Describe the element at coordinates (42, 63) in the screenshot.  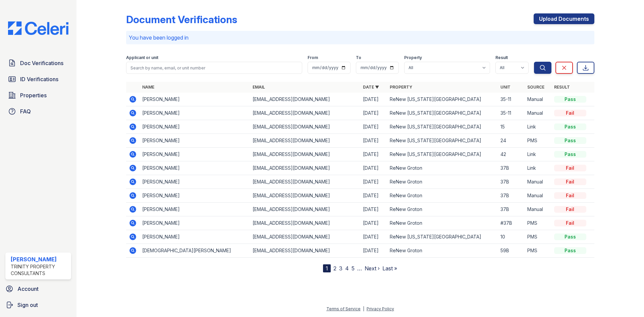
I see `span: Doc Verifications` at that location.